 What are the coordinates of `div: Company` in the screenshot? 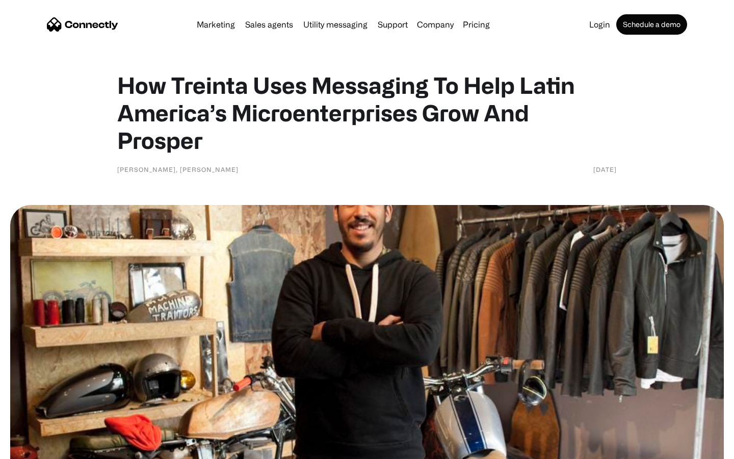 It's located at (435, 24).